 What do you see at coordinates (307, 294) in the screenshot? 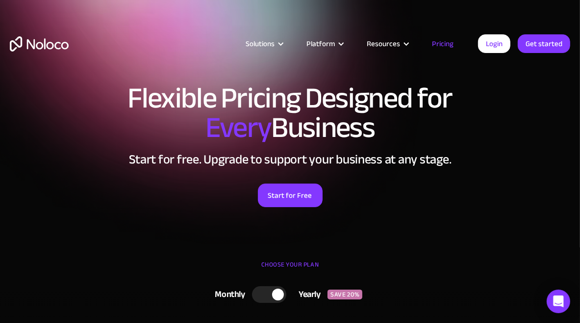
I see `div: Yearly` at bounding box center [307, 294].